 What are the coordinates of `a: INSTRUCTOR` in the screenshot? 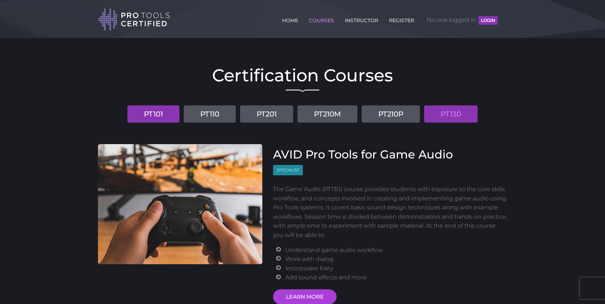 It's located at (361, 19).